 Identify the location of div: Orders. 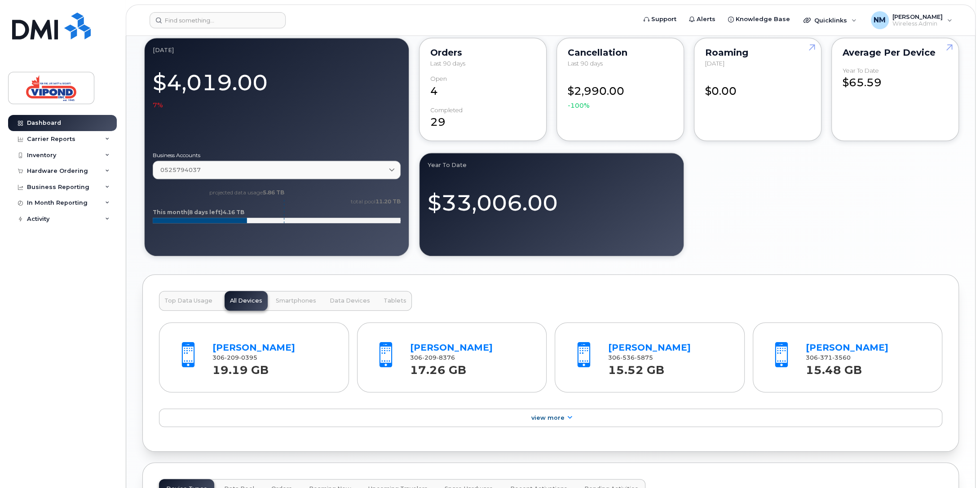
(483, 52).